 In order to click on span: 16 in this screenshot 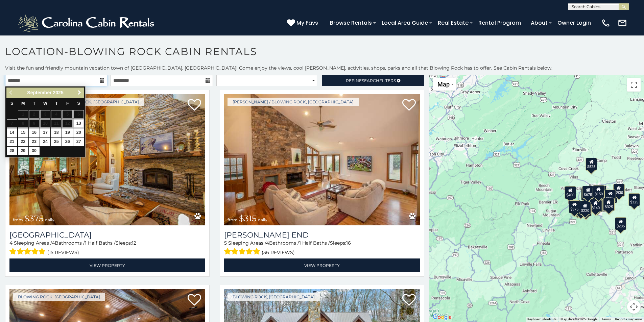, I will do `click(348, 243)`.